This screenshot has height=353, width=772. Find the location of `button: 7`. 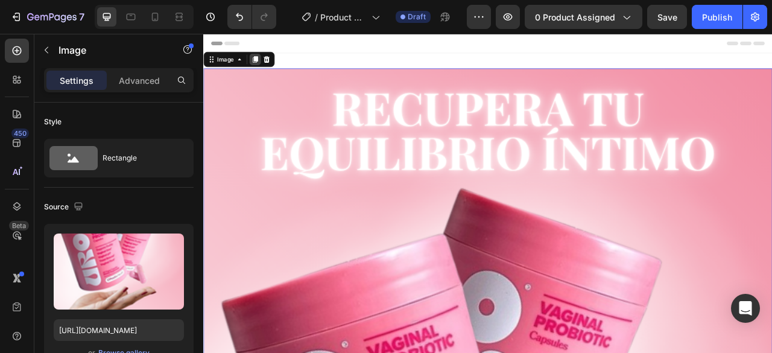

button: 7 is located at coordinates (47, 17).